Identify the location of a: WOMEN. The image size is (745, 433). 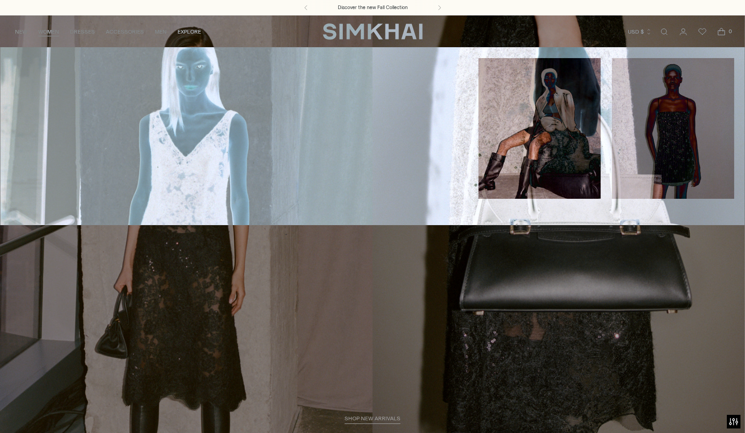
(49, 32).